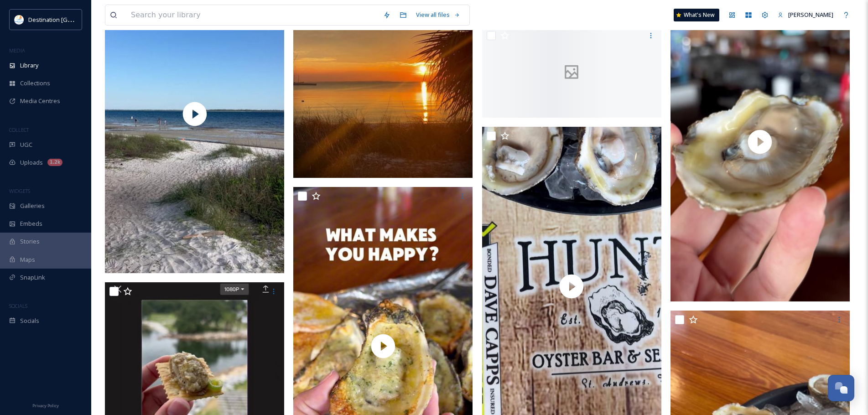 Image resolution: width=868 pixels, height=415 pixels. I want to click on span: Socials, so click(29, 320).